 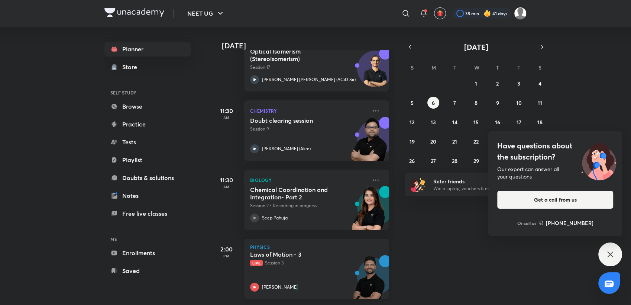 I want to click on abbr: October 1, 2025, so click(x=476, y=83).